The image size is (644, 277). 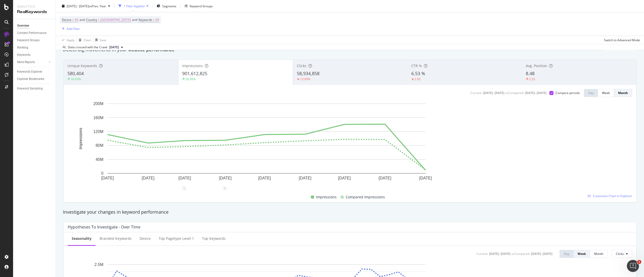 I want to click on span: 2025 Sep. 2nd, so click(x=114, y=47).